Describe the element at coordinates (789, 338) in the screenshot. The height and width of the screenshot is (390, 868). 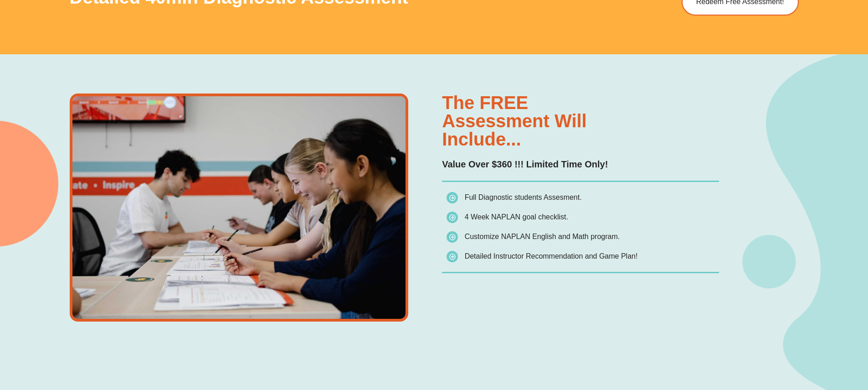
I see `div: Chat Widget` at that location.